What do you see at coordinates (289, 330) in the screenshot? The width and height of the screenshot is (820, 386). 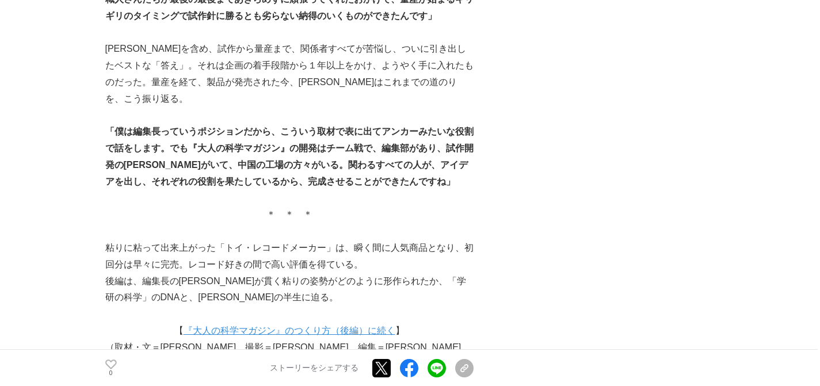 I see `a: 『大人の科学マガジン』のつくり方（後編）に続く` at bounding box center [289, 330].